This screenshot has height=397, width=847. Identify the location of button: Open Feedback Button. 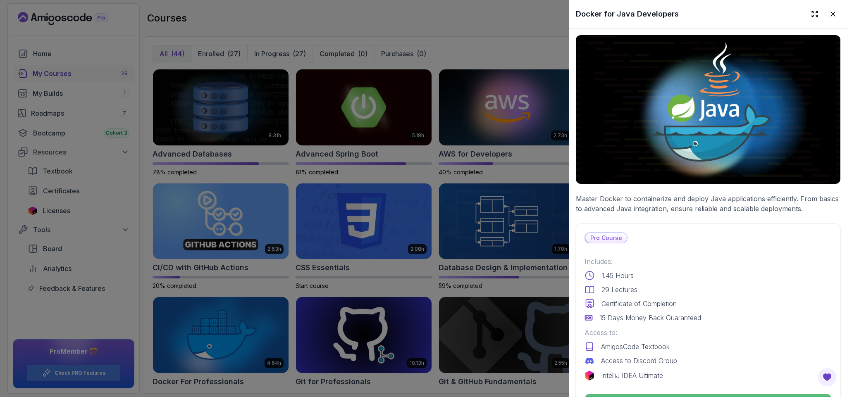
(827, 377).